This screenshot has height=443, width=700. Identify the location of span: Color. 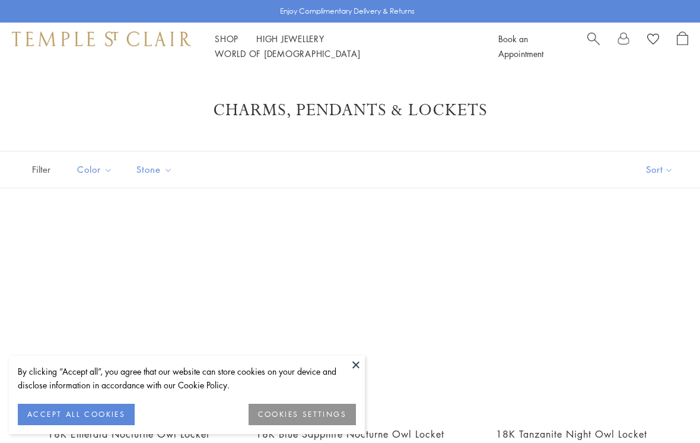
(96, 169).